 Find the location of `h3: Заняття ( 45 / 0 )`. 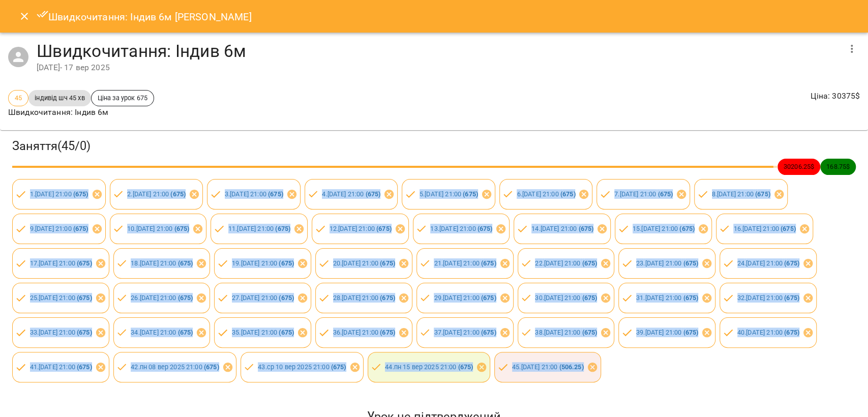

h3: Заняття ( 45 / 0 ) is located at coordinates (434, 146).